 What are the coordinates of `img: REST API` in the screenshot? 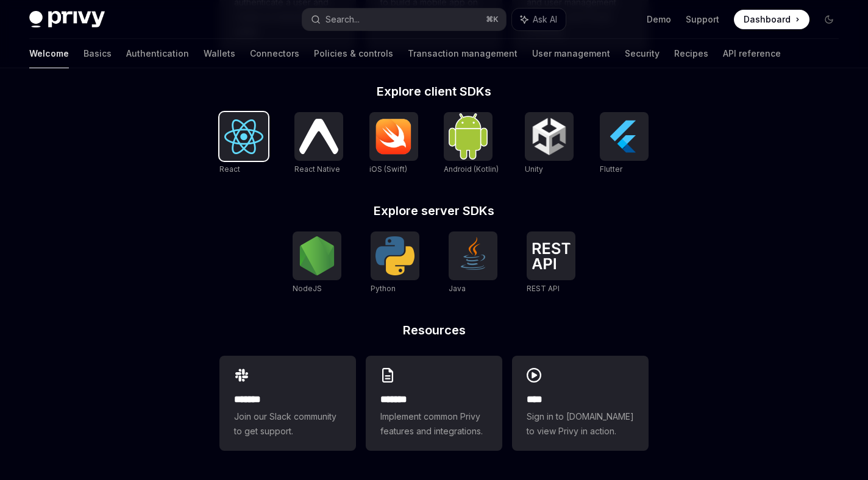 It's located at (551, 256).